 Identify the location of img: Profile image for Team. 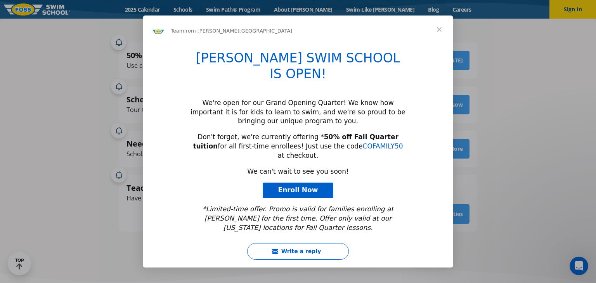
(158, 31).